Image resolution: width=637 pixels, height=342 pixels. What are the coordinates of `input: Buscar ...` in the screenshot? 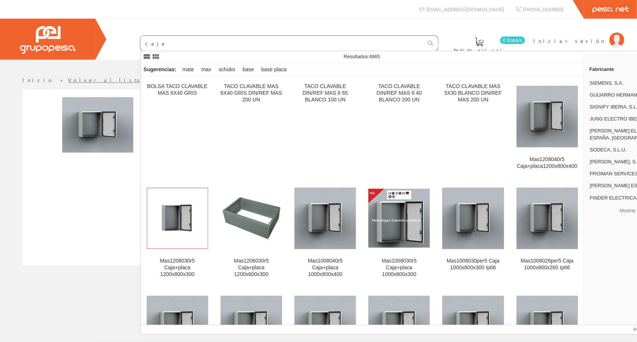 It's located at (282, 43).